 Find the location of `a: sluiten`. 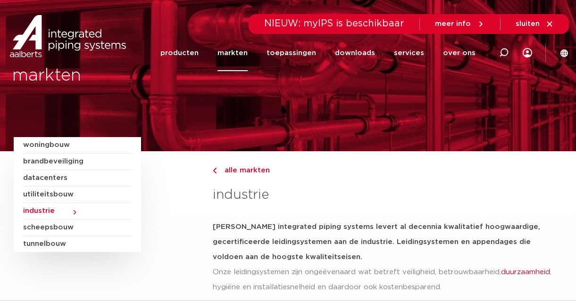

a: sluiten is located at coordinates (534, 24).